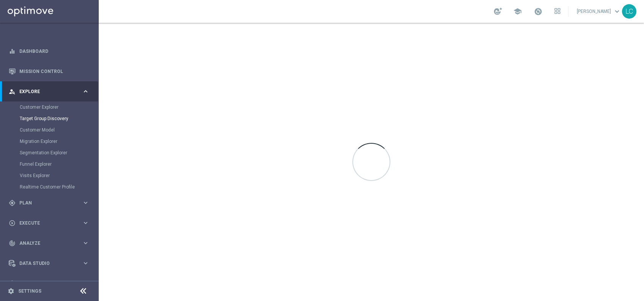 This screenshot has width=644, height=301. I want to click on div: Customer Model, so click(59, 129).